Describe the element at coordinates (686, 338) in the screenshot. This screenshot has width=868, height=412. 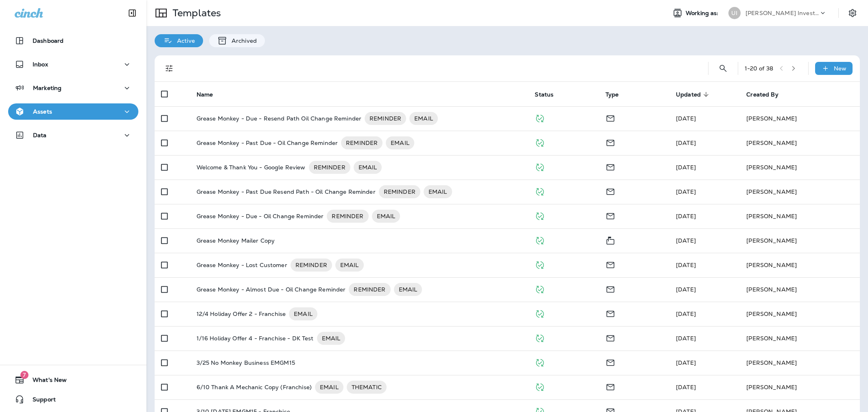
I see `span: Dave Kelly` at that location.